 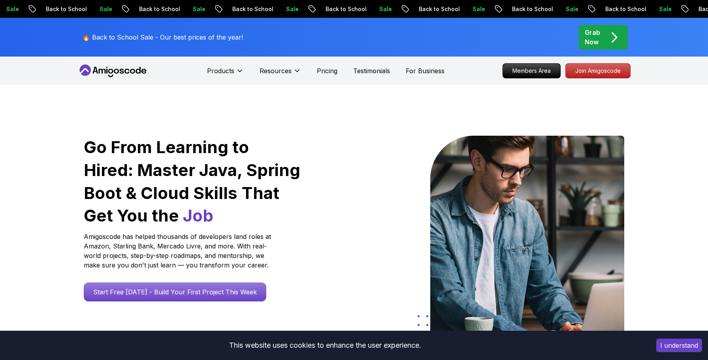 What do you see at coordinates (531, 71) in the screenshot?
I see `p: Members Area` at bounding box center [531, 71].